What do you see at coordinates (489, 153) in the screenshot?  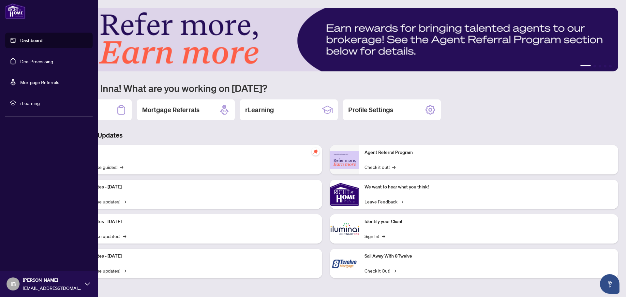 I see `p: Agent Referral Program` at bounding box center [489, 153].